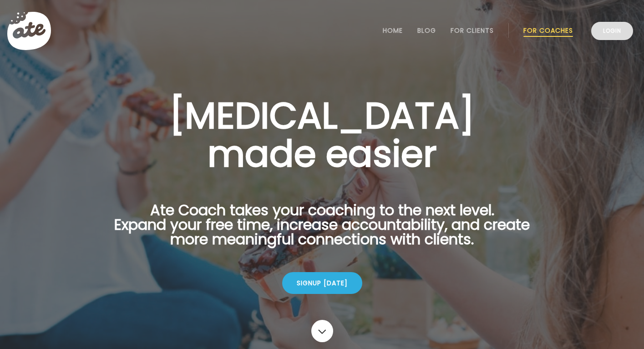 This screenshot has height=349, width=644. I want to click on a: Home, so click(393, 30).